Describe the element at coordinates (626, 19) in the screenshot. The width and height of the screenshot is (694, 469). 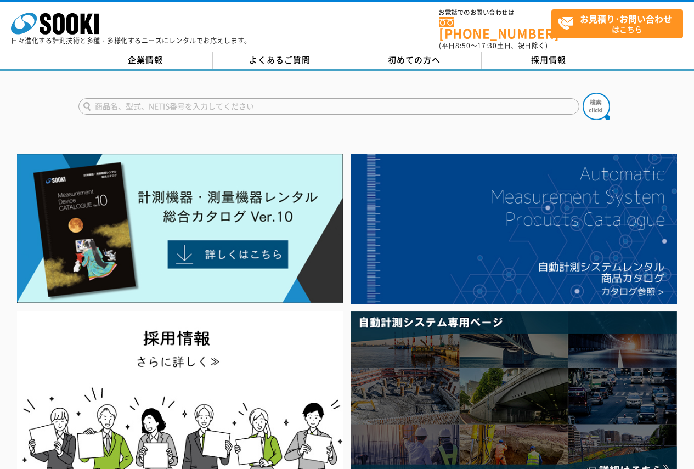
I see `strong: お見積り･お問い合わせ` at that location.